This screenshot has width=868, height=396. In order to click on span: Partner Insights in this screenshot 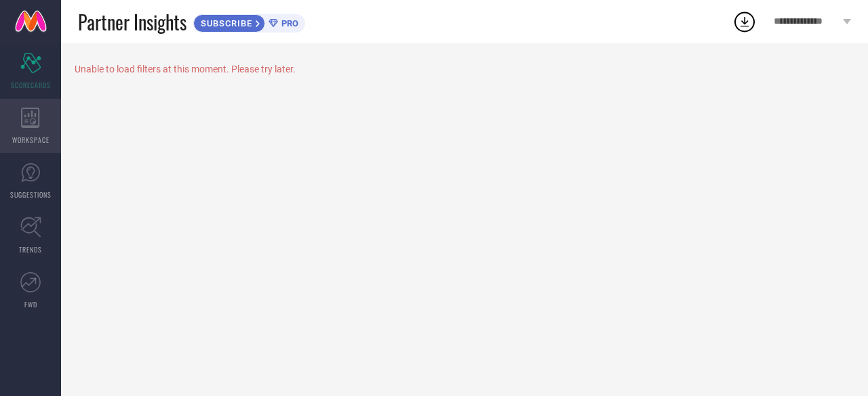, I will do `click(132, 22)`.